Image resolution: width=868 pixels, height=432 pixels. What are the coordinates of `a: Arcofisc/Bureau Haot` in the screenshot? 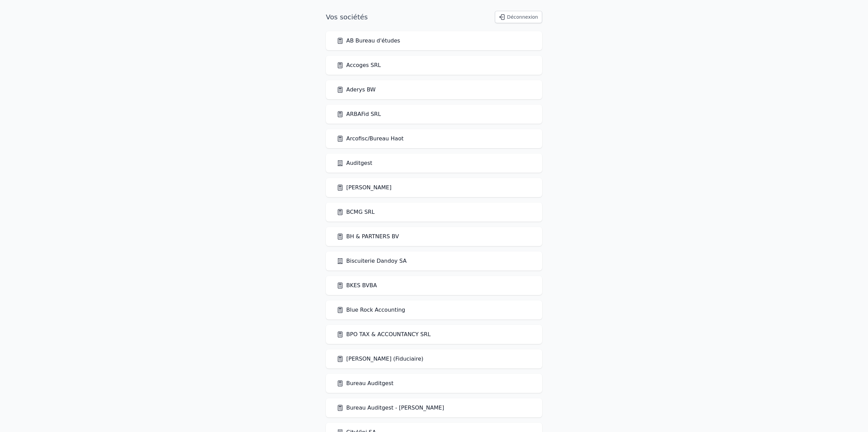 It's located at (370, 139).